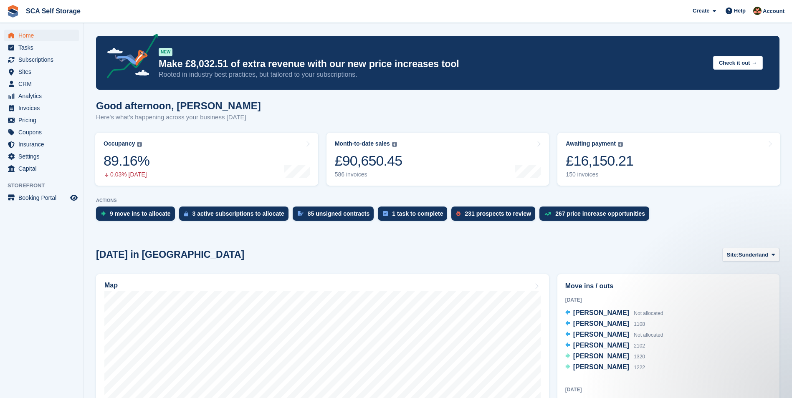 The width and height of the screenshot is (792, 398). I want to click on div: Occupancy, so click(119, 144).